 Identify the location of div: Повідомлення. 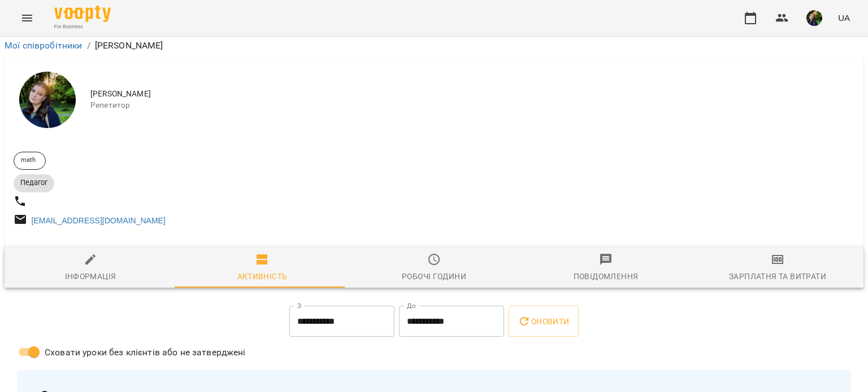
(606, 277).